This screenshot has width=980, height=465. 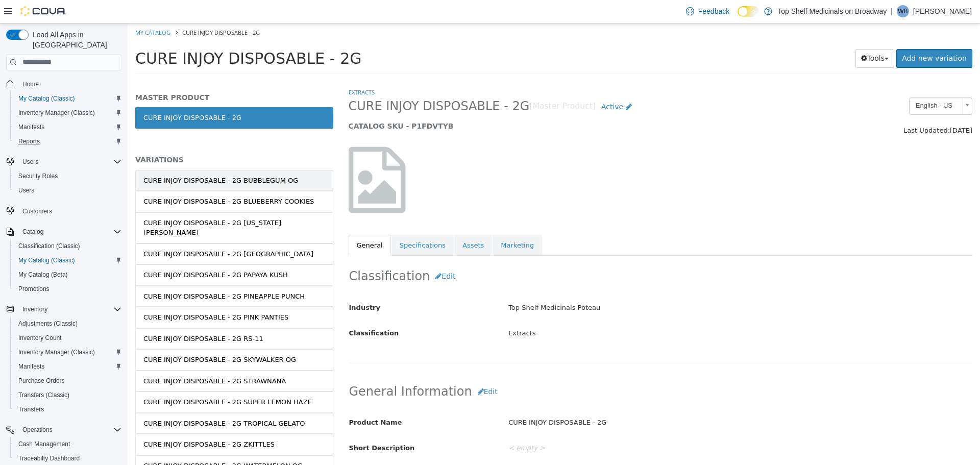 What do you see at coordinates (747, 35) in the screenshot?
I see `button: Tools` at bounding box center [747, 35].